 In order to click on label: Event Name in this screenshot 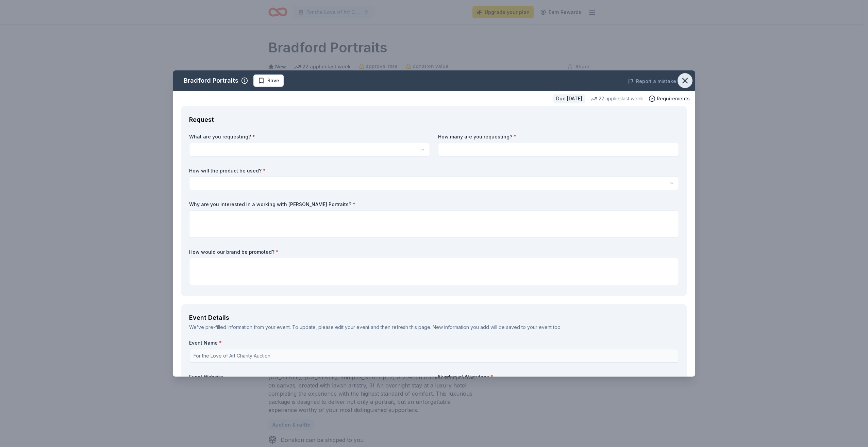, I will do `click(434, 343)`.